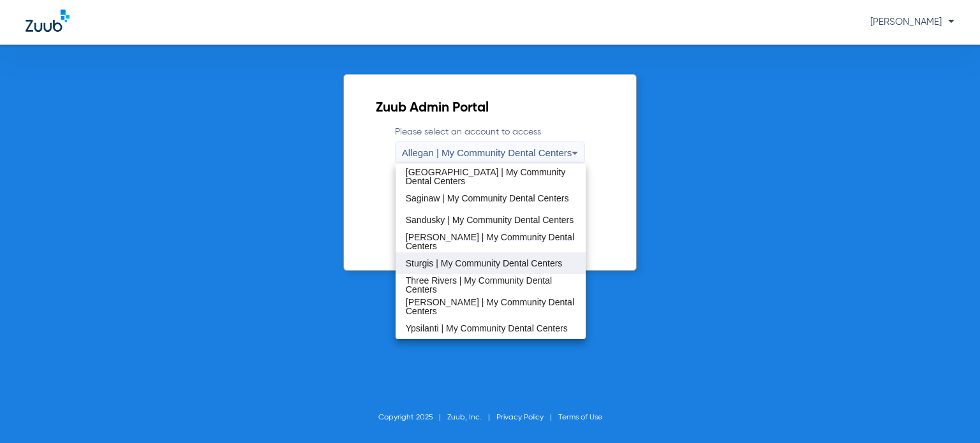 The image size is (980, 443). What do you see at coordinates (486, 328) in the screenshot?
I see `span: Ypsilanti | My Community Dental Centers` at bounding box center [486, 328].